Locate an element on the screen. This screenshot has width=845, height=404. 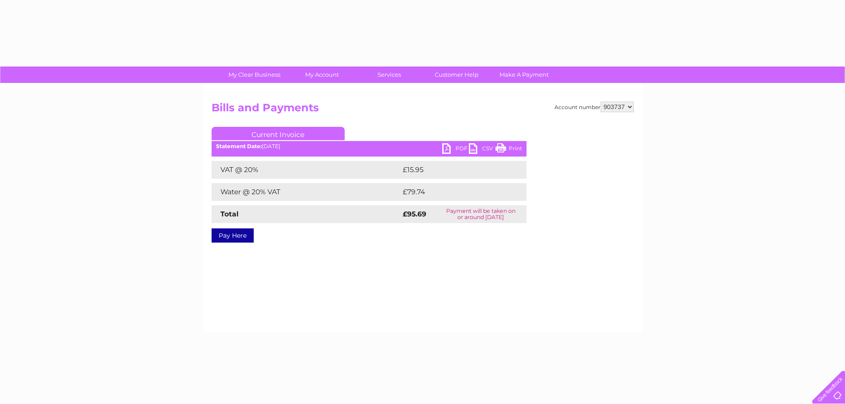
td: £15.95 is located at coordinates (454, 170).